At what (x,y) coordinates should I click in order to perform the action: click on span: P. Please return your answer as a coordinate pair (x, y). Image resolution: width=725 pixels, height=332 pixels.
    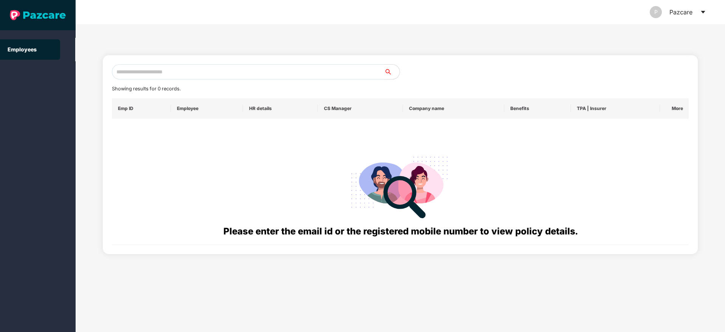
    Looking at the image, I should click on (655, 12).